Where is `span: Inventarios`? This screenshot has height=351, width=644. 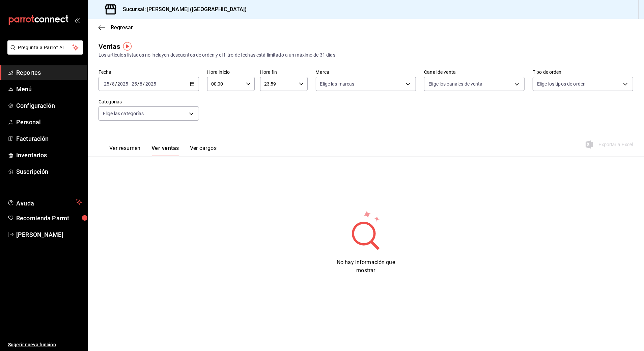 span: Inventarios is located at coordinates (49, 155).